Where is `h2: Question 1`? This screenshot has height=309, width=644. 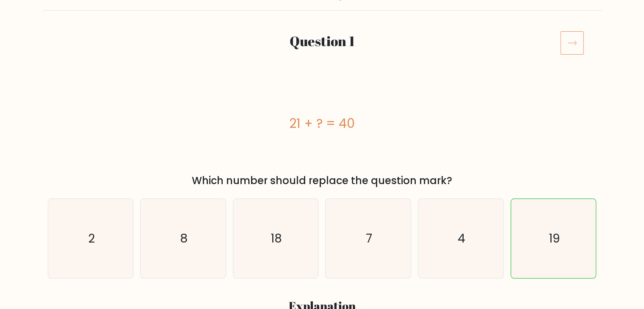 h2: Question 1 is located at coordinates (322, 41).